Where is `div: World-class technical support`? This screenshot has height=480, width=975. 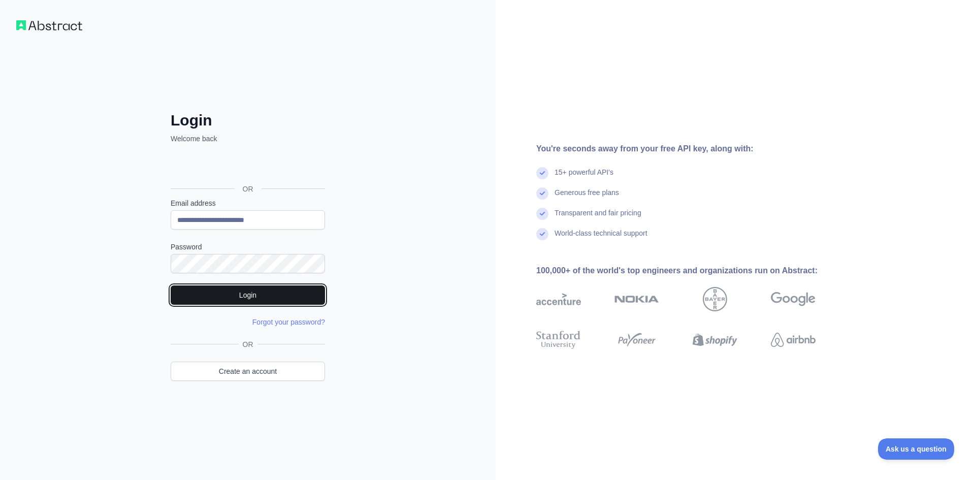 div: World-class technical support is located at coordinates (601, 238).